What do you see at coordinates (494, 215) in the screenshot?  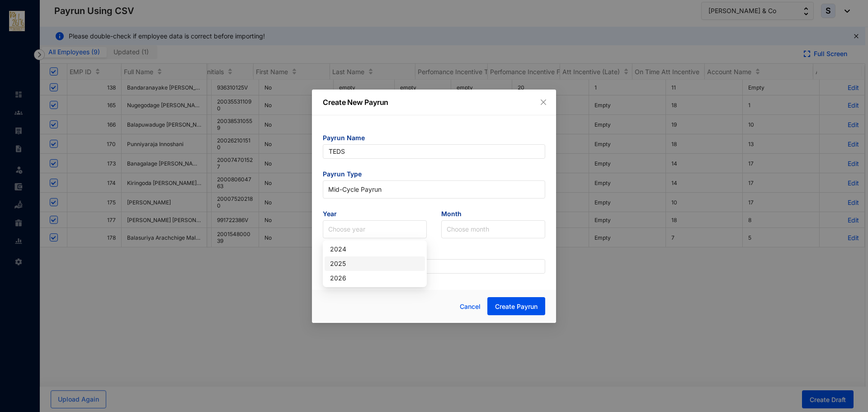 I see `span: Month` at bounding box center [494, 215].